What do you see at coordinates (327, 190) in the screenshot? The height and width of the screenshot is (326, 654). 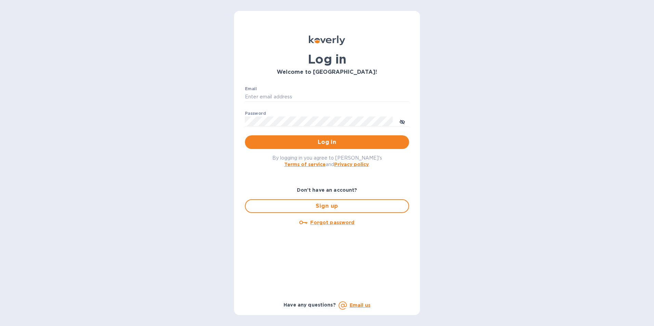 I see `b: Don't have an account?` at bounding box center [327, 190].